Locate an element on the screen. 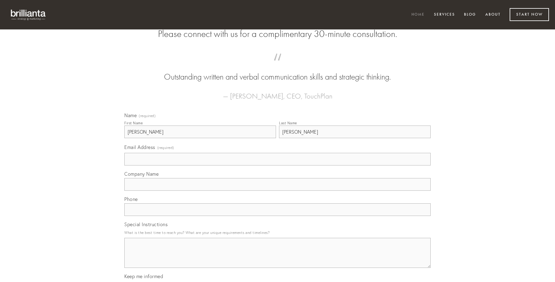 This screenshot has width=555, height=282. span: Name is located at coordinates (130, 115).